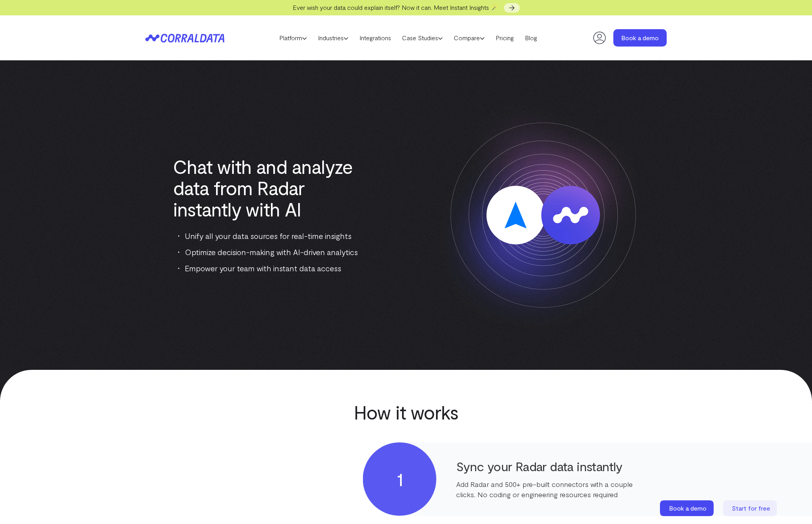 Image resolution: width=812 pixels, height=524 pixels. I want to click on a: Case Studies, so click(422, 38).